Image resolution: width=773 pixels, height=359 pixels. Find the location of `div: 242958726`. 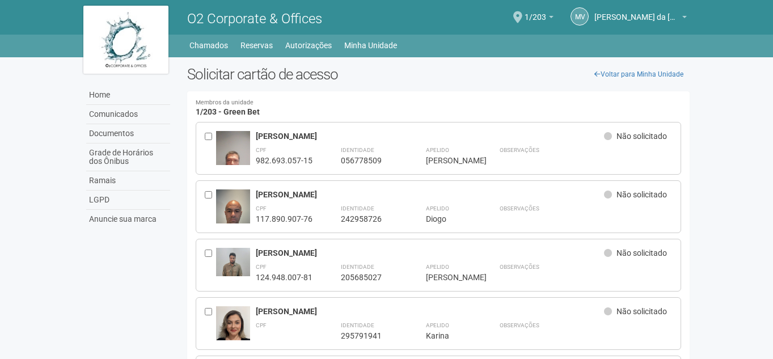

div: 242958726 is located at coordinates (369, 219).